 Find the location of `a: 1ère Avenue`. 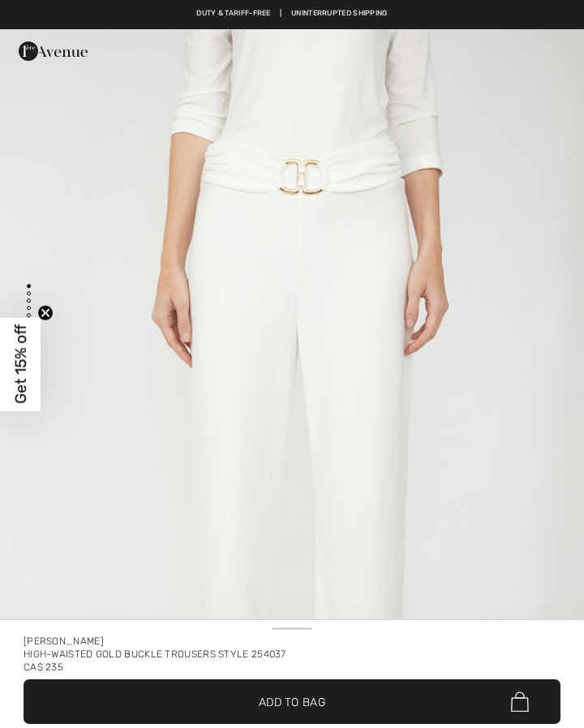

a: 1ère Avenue is located at coordinates (53, 50).